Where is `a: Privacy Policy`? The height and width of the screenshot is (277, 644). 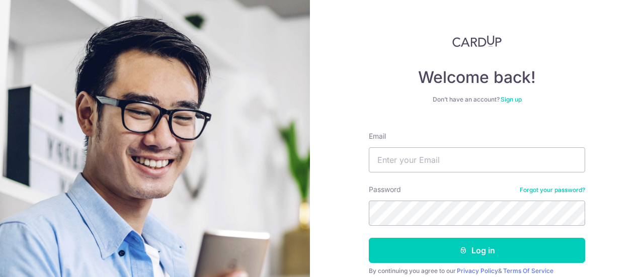
a: Privacy Policy is located at coordinates (478, 270).